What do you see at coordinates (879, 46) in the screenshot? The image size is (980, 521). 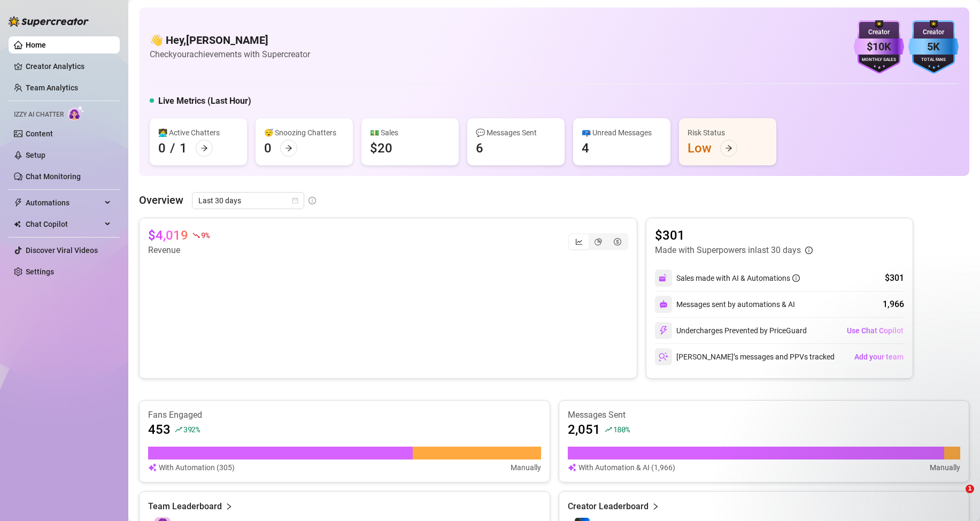 I see `div: $10K` at bounding box center [879, 46].